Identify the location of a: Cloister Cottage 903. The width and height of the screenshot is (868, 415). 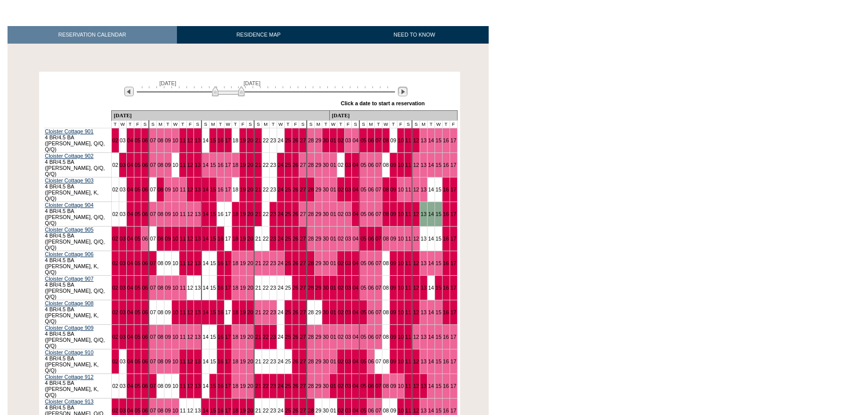
(69, 180).